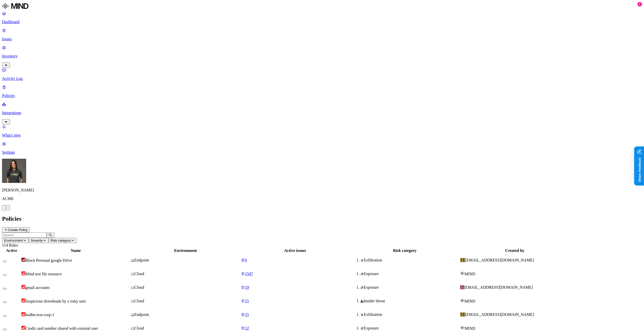  I want to click on span: Credit card number shared with external user, so click(62, 328).